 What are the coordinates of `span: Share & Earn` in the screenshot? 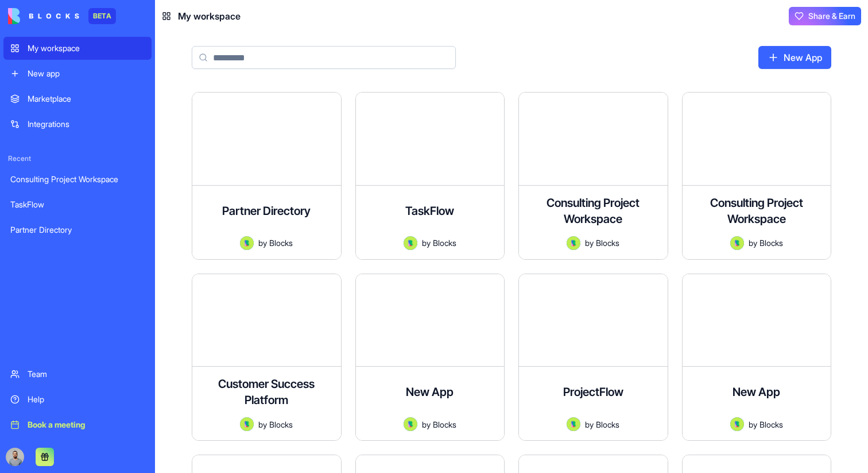 It's located at (832, 16).